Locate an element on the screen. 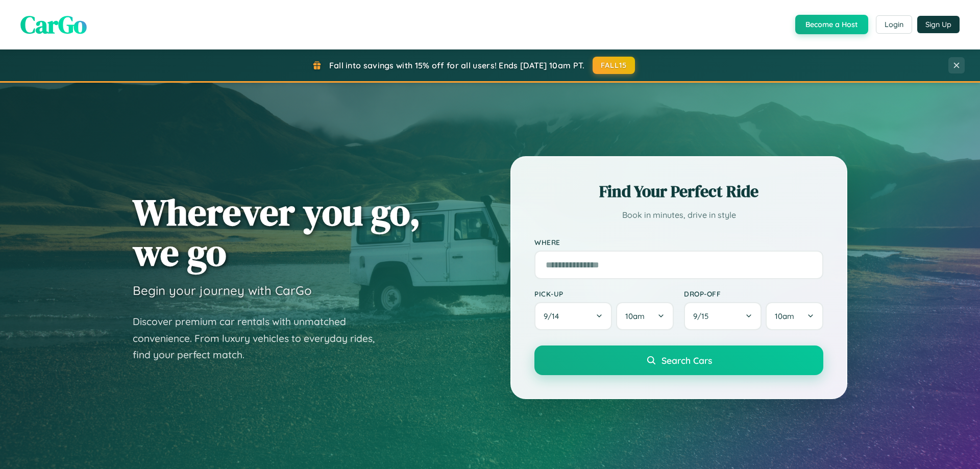 The width and height of the screenshot is (980, 469). span: 9 / 15 is located at coordinates (703, 315).